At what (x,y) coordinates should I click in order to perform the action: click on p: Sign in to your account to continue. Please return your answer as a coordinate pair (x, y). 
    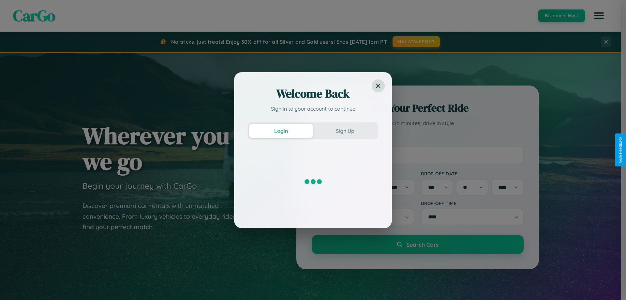
    Looking at the image, I should click on (313, 109).